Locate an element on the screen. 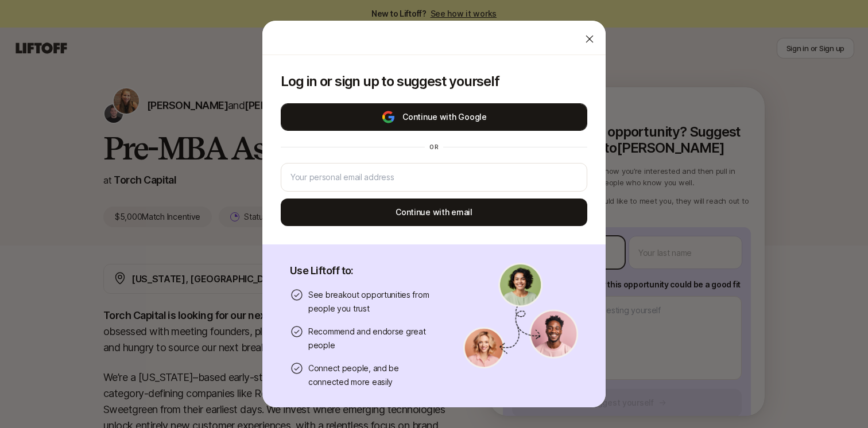 This screenshot has height=428, width=868. input: Your personal email address is located at coordinates (434, 177).